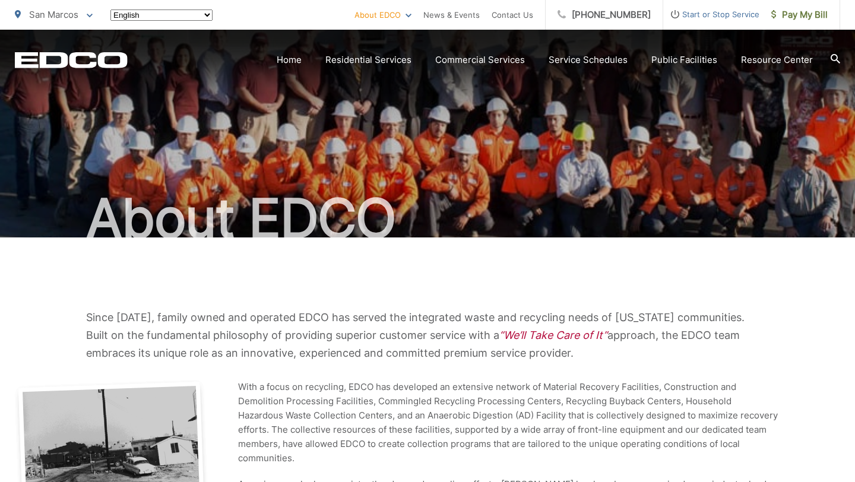 The width and height of the screenshot is (855, 482). I want to click on select: Select a language, so click(162, 15).